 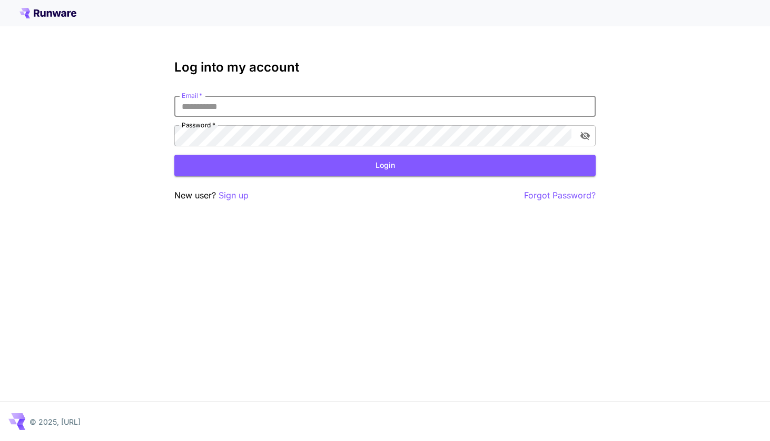 I want to click on button: Login, so click(x=385, y=165).